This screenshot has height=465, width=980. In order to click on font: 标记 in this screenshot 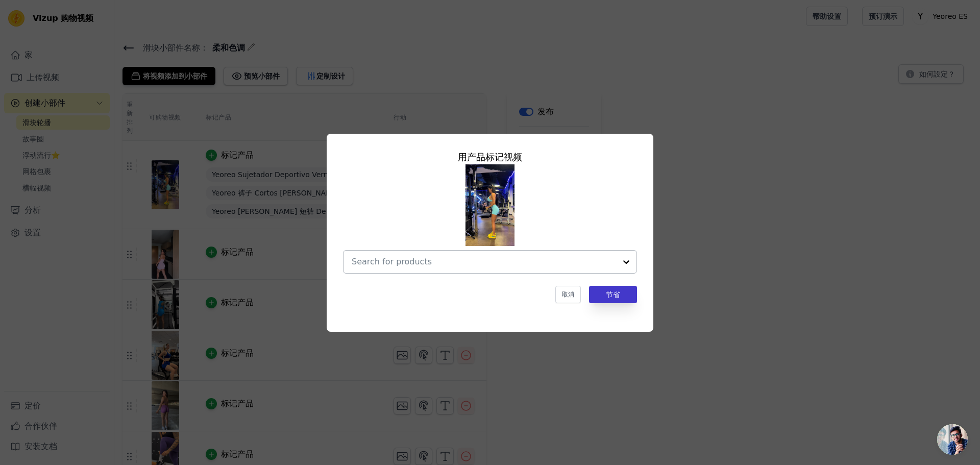, I will do `click(495, 157)`.